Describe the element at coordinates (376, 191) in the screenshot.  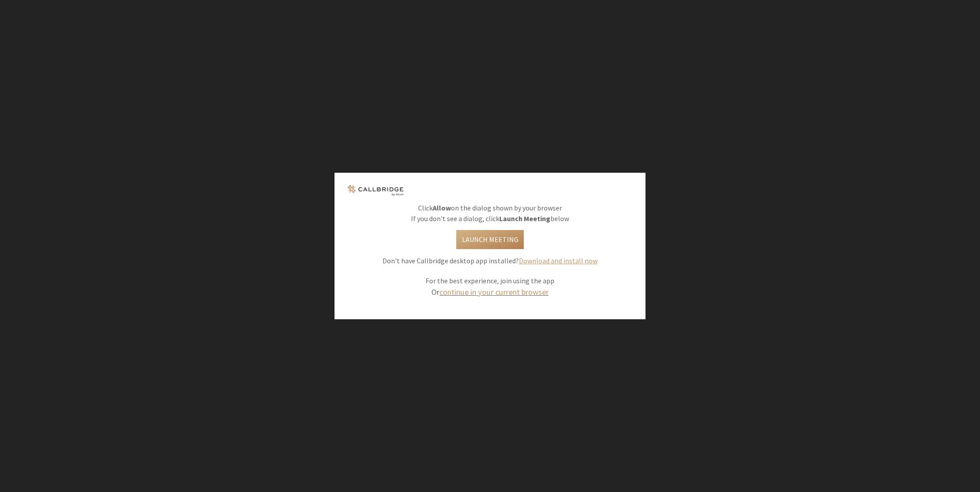
I see `img: logo.png` at that location.